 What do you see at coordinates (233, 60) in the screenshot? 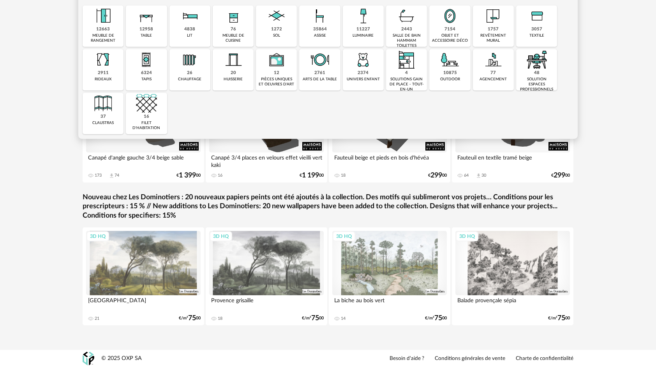
I see `img: Huiserie.png` at bounding box center [233, 60].